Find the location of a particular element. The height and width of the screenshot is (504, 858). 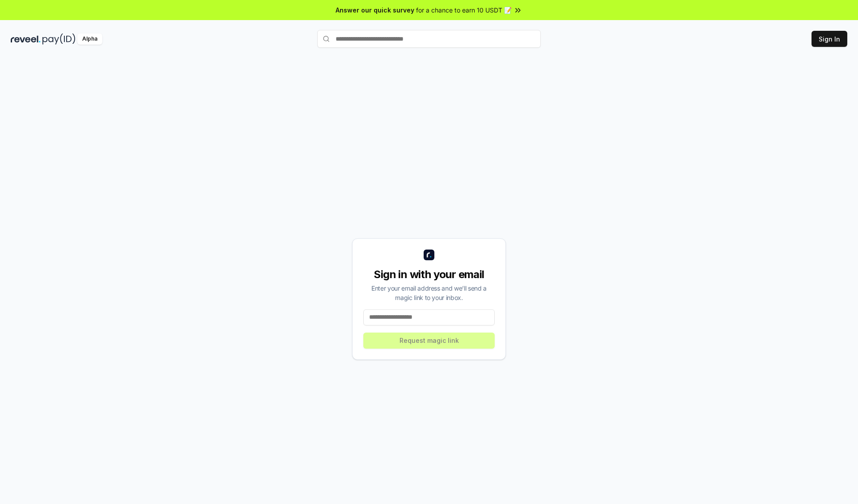

img: reveel_dark is located at coordinates (26, 39).